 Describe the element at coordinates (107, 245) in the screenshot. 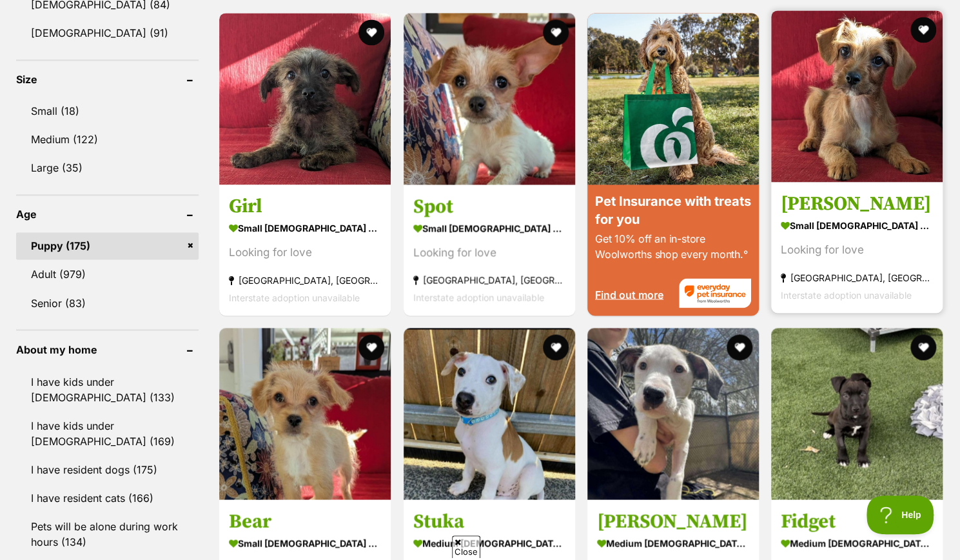

I see `a: Puppy (175)` at that location.